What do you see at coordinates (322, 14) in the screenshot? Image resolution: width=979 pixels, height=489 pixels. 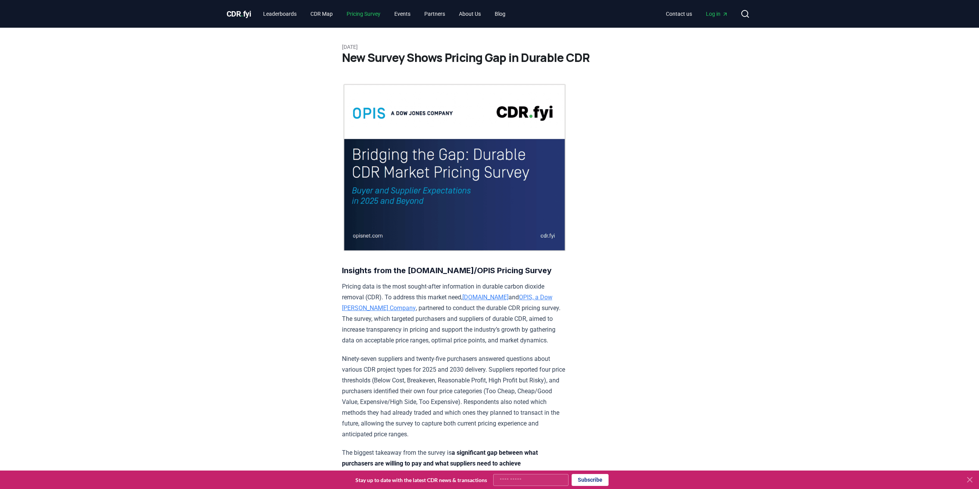 I see `a: CDR Map` at bounding box center [322, 14].